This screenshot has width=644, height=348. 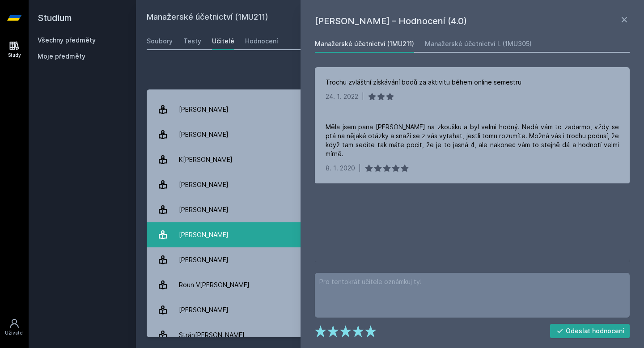 I want to click on h2: Manažerské účetnictví (1MU211), so click(x=340, y=18).